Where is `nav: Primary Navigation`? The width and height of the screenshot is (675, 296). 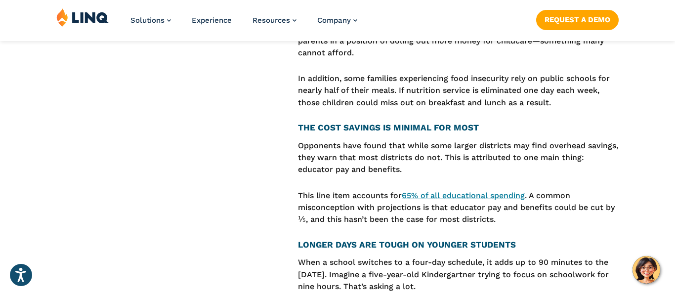
nav: Primary Navigation is located at coordinates (244, 24).